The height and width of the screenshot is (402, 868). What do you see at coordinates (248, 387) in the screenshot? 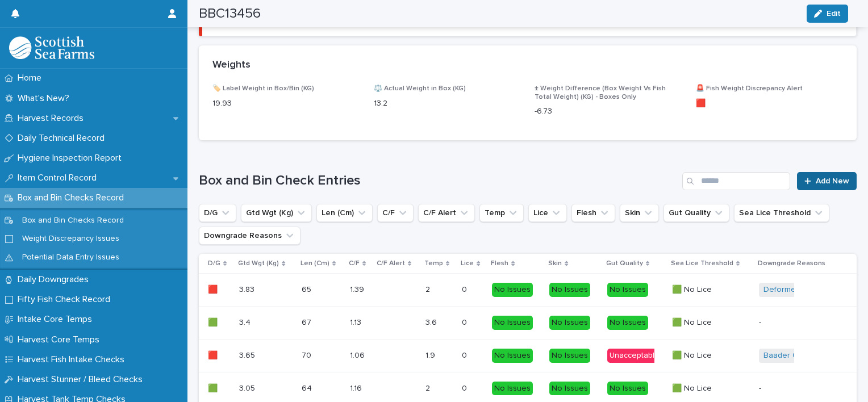
I see `p: 3.05` at bounding box center [248, 387].